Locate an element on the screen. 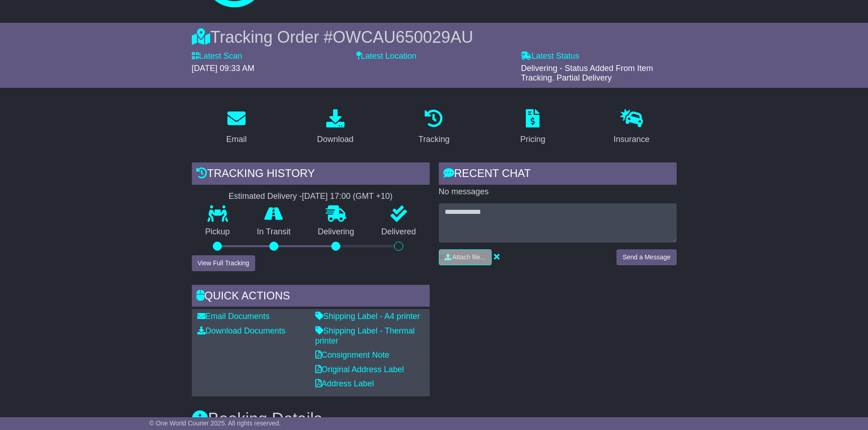 The width and height of the screenshot is (868, 430). div: Download is located at coordinates (335, 139).